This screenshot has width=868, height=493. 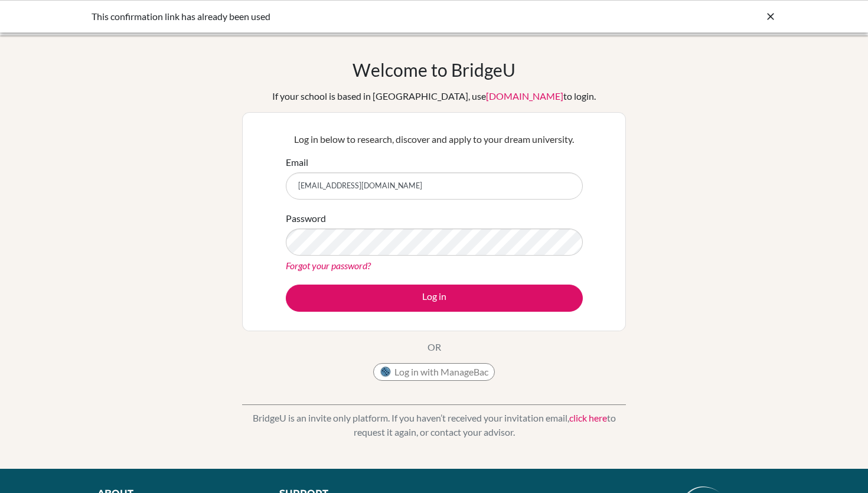 What do you see at coordinates (434, 425) in the screenshot?
I see `p: BridgeU is an invite only platform. If you haven’t received your invitation email, to request it ...` at bounding box center [434, 425].